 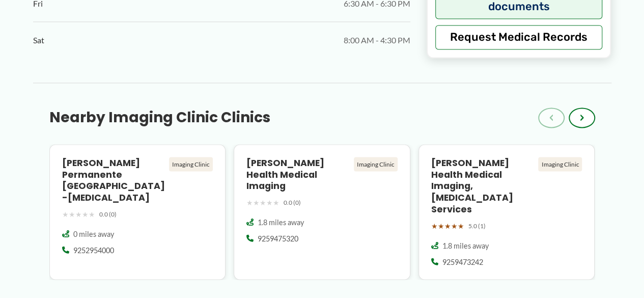 What do you see at coordinates (94, 250) in the screenshot?
I see `span: 9252954000` at bounding box center [94, 250].